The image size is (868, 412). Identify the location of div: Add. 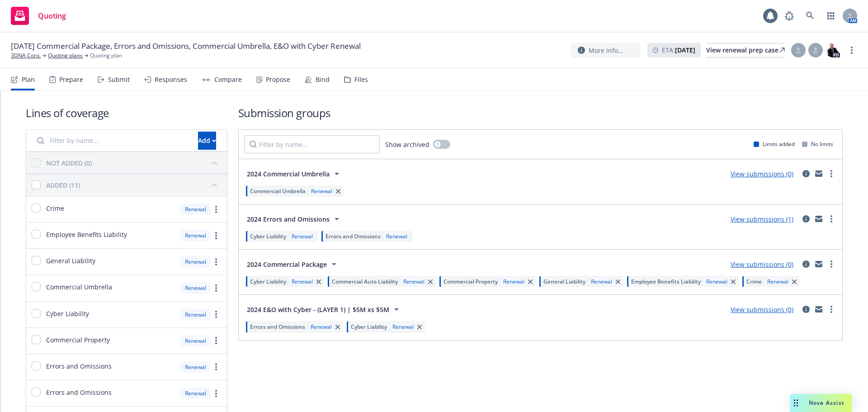
(207, 140).